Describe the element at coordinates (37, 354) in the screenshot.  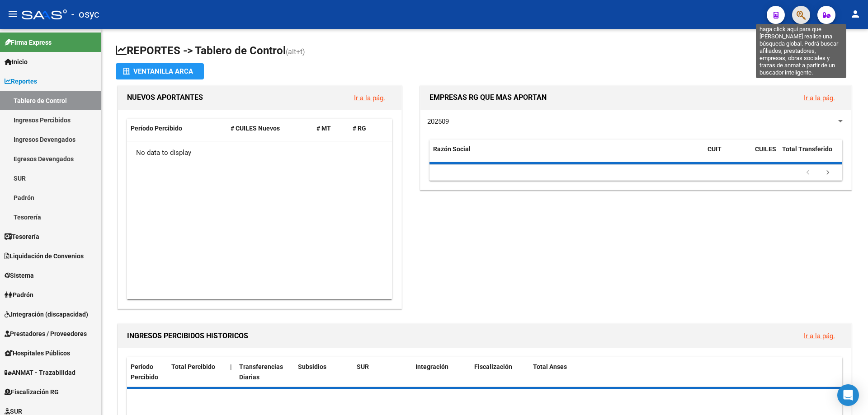
I see `span: Hospitales Públicos` at that location.